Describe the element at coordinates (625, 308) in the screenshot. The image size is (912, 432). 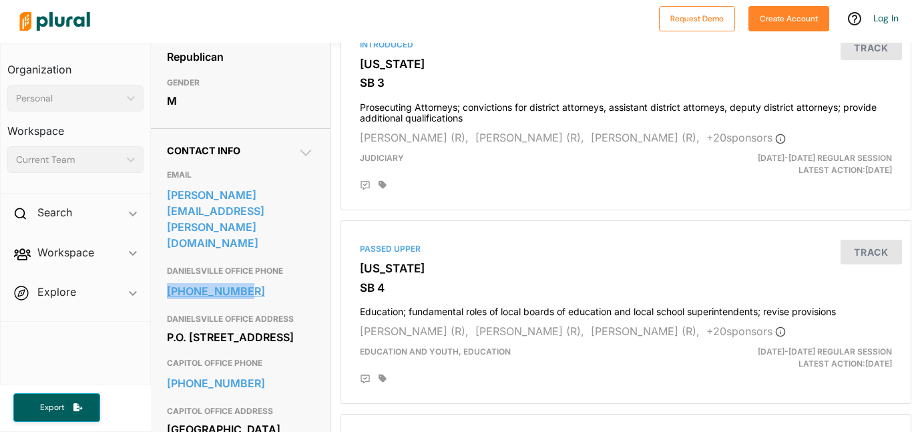
I see `h4: Education; fundamental roles of local boards of education and local school superintendents; revis...` at that location.